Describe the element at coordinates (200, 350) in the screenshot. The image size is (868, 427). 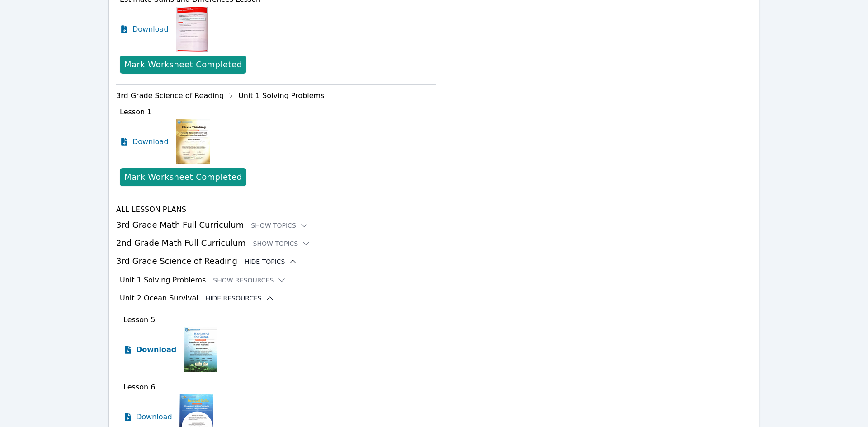
I see `img: Lesson 5` at that location.